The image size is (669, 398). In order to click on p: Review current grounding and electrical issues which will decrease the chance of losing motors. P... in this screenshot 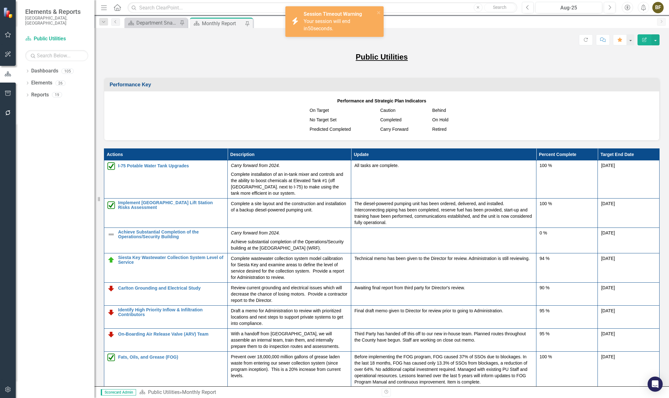, I will do `click(289, 294)`.